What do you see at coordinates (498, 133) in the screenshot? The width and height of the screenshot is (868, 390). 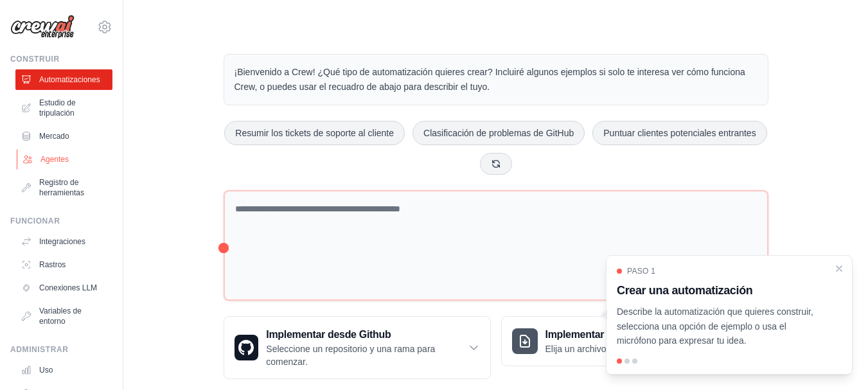 I see `button: Clasificación de problemas de GitHub` at bounding box center [498, 133].